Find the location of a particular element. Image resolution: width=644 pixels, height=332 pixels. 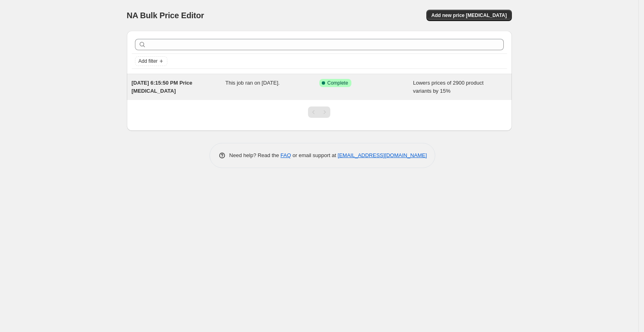

a: FAQ is located at coordinates (286, 155).